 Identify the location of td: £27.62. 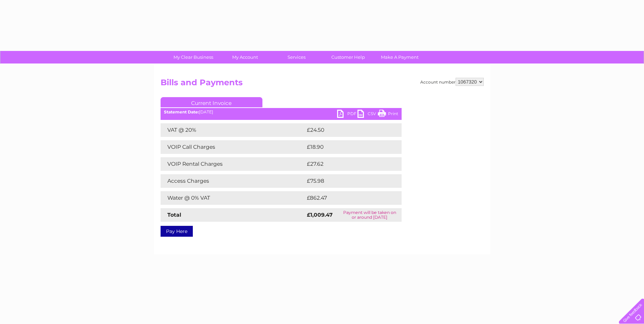
(346, 164).